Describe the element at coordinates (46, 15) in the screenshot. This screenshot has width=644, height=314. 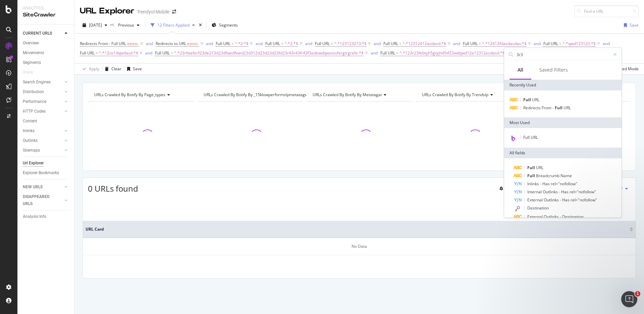
I see `div: SiteCrawler` at that location.